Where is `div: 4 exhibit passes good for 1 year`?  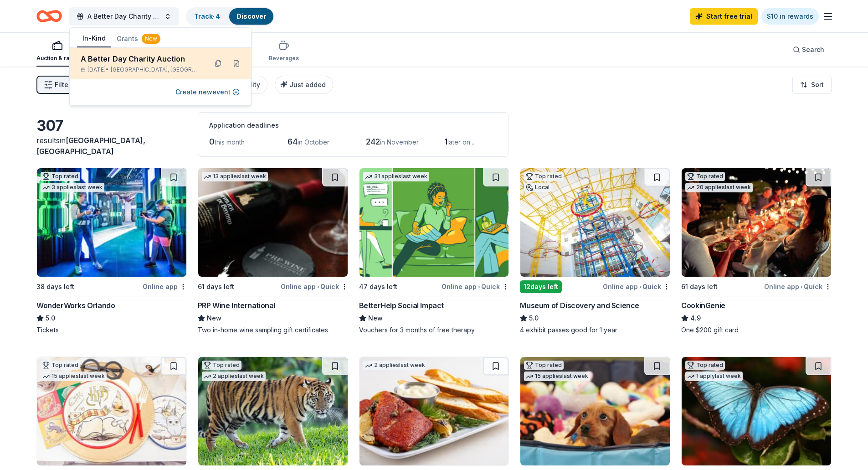 div: 4 exhibit passes good for 1 year is located at coordinates (595, 330).